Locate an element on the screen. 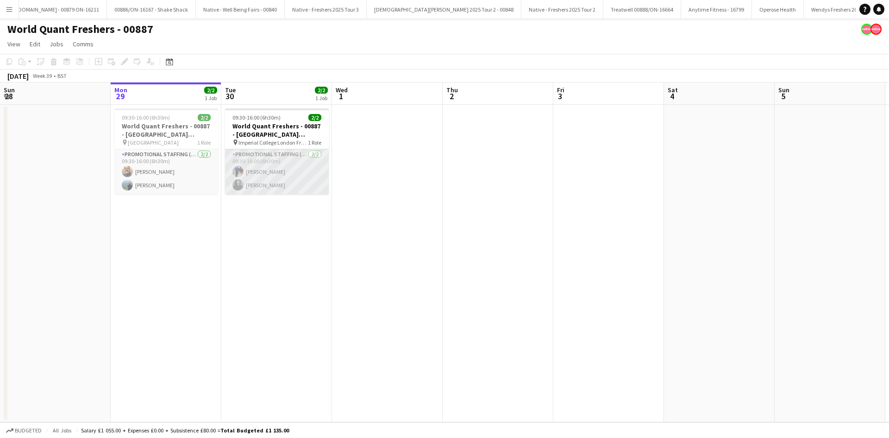 The height and width of the screenshot is (438, 889). span: Imperial College London Freshers is located at coordinates (273, 142).